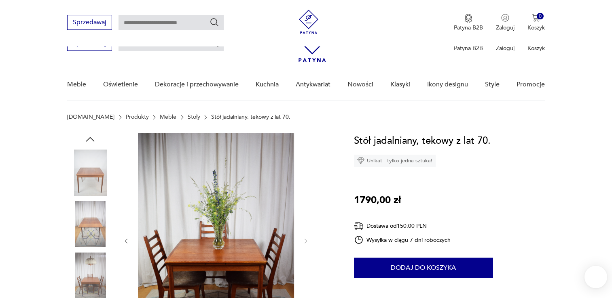  Describe the element at coordinates (468, 23) in the screenshot. I see `button: Patyna B2B` at that location.